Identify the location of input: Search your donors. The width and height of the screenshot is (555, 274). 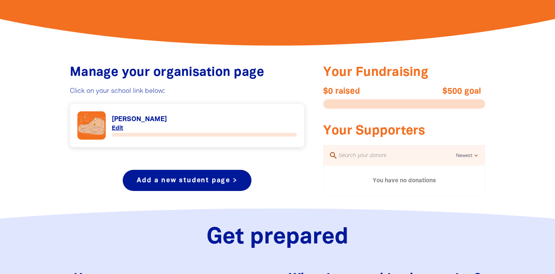
(397, 156).